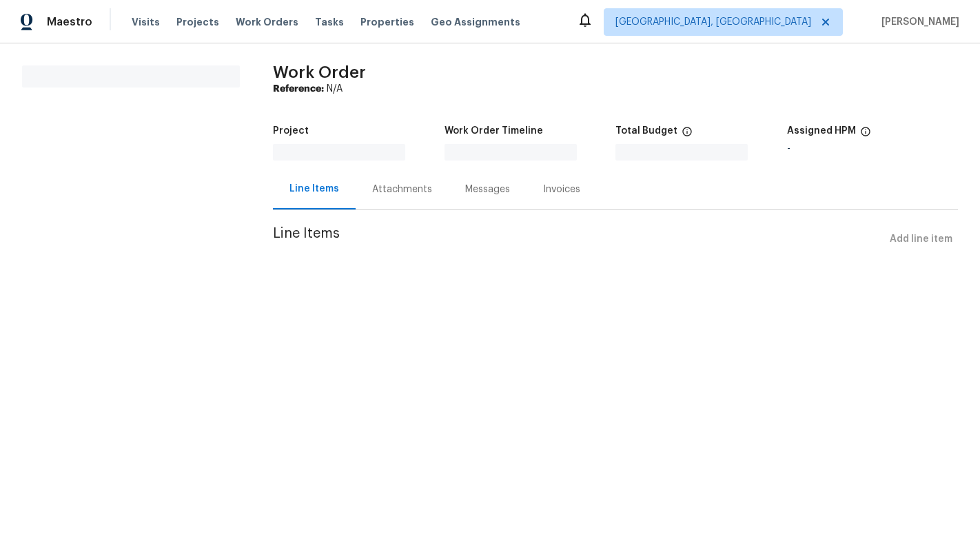 The height and width of the screenshot is (545, 980). I want to click on span: Maestro, so click(70, 22).